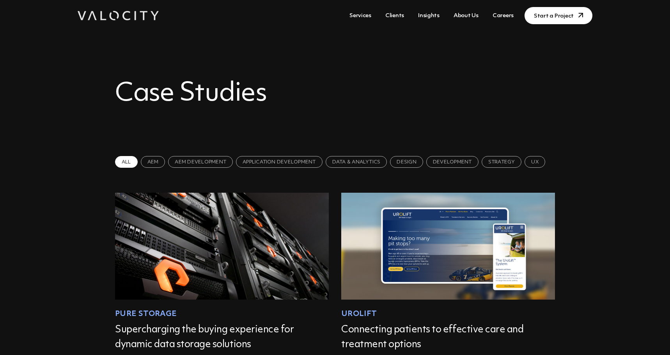  What do you see at coordinates (395, 16) in the screenshot?
I see `a: Clients` at bounding box center [395, 16].